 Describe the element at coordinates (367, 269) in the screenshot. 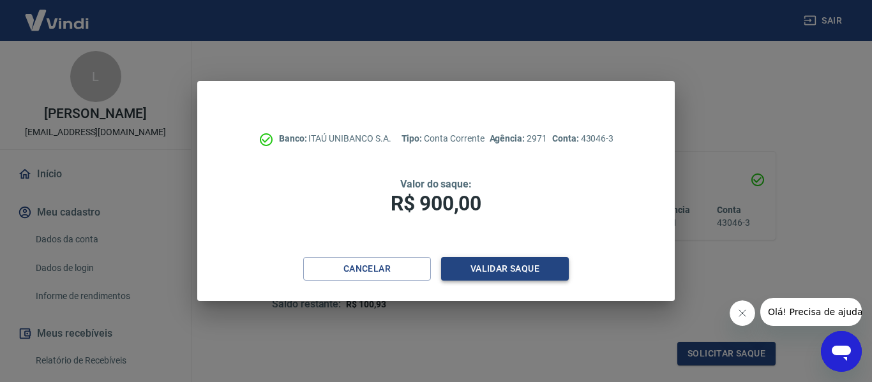

I see `button: Cancelar` at that location.